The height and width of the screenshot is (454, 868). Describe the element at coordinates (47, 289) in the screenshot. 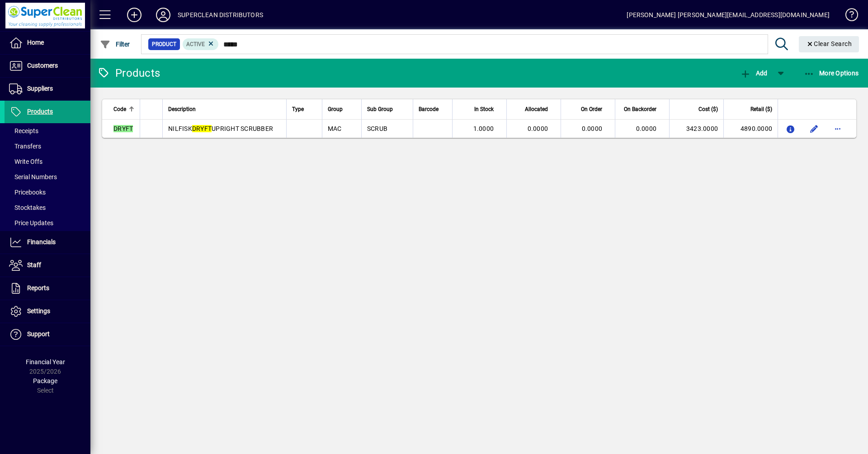

I see `a: Reports` at that location.